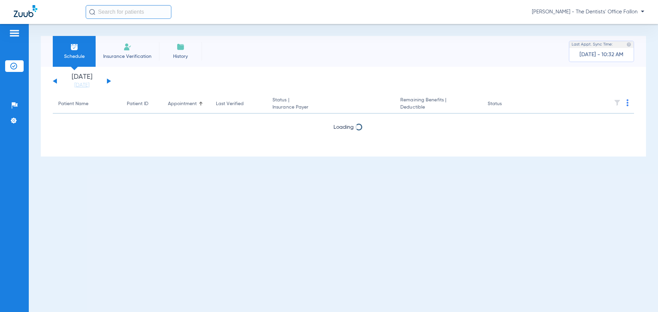 Image resolution: width=658 pixels, height=312 pixels. What do you see at coordinates (592, 45) in the screenshot?
I see `span: Last Appt. Sync Time:` at bounding box center [592, 45].